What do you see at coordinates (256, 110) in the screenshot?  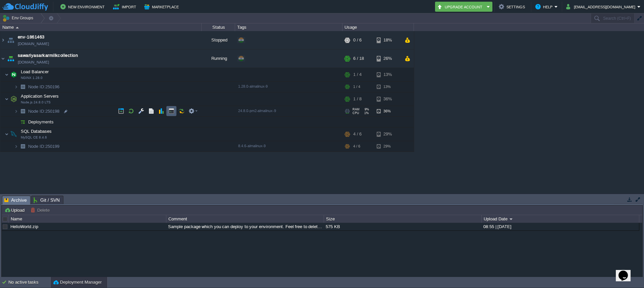 I see `span: 24.8.0-pm2-almalinux-9` at bounding box center [256, 110].